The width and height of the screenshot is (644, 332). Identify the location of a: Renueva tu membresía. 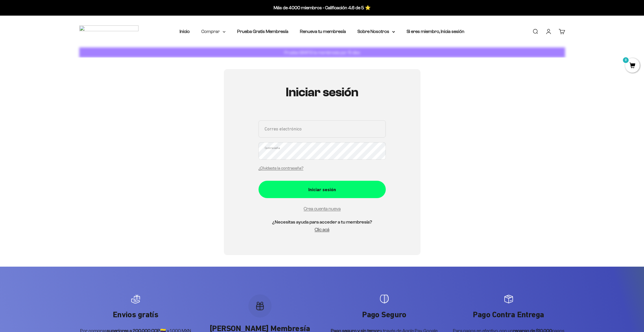
(322, 31).